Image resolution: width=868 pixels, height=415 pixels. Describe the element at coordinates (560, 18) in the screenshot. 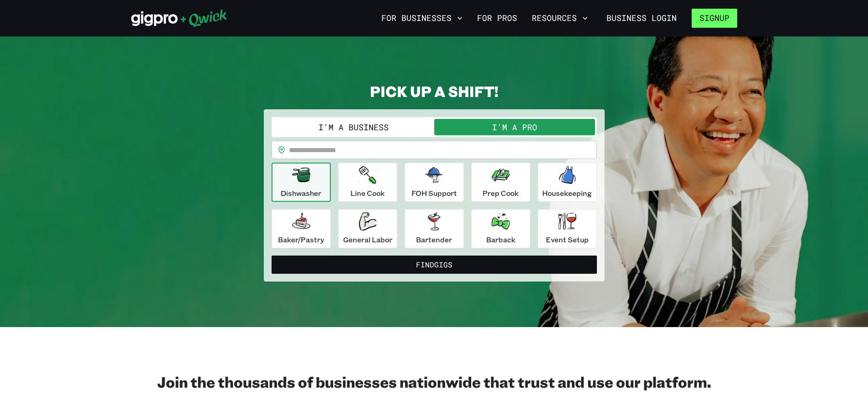

I see `button: Resources` at that location.